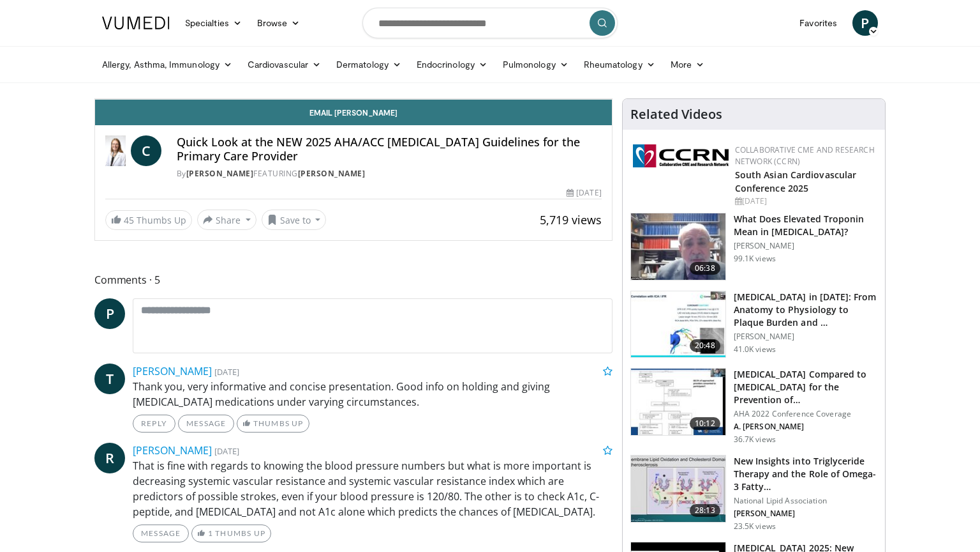  What do you see at coordinates (796, 181) in the screenshot?
I see `a: South Asian Cardiovascular Conference 2025` at bounding box center [796, 181].